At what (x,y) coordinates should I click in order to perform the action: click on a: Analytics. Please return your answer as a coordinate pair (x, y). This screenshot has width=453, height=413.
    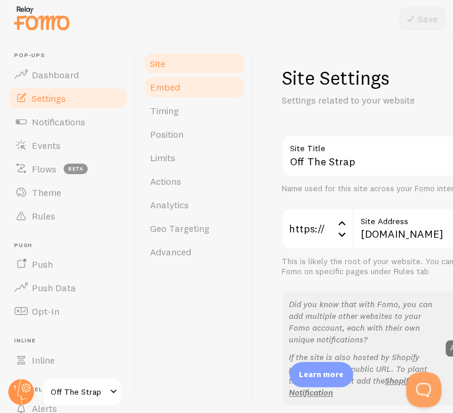
    Looking at the image, I should click on (194, 205).